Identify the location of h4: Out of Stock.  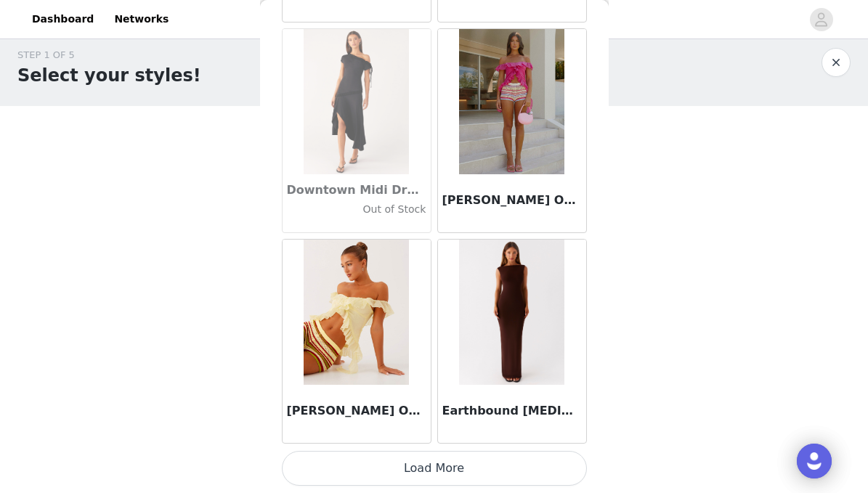
(357, 209).